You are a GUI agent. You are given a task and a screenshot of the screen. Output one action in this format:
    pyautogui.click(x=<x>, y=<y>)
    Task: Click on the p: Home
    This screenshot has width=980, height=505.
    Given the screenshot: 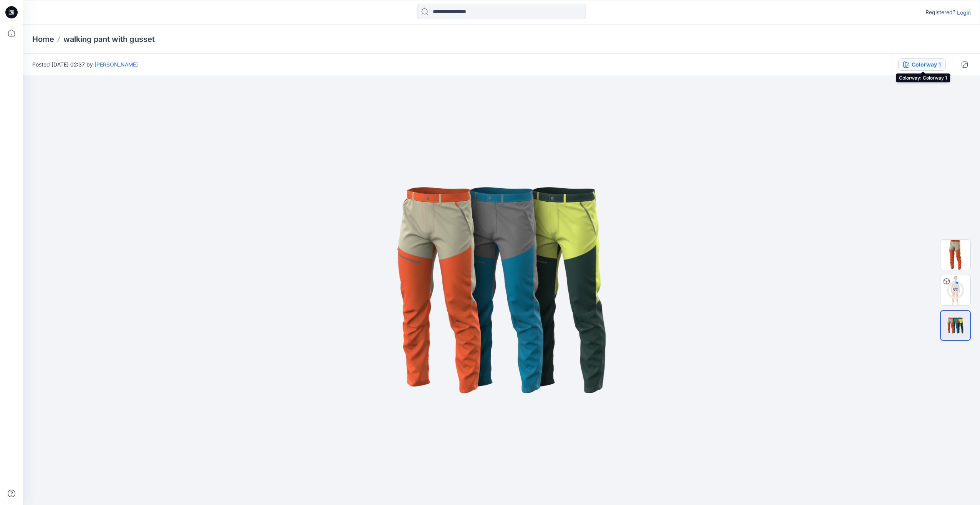 What is the action you would take?
    pyautogui.click(x=43, y=39)
    